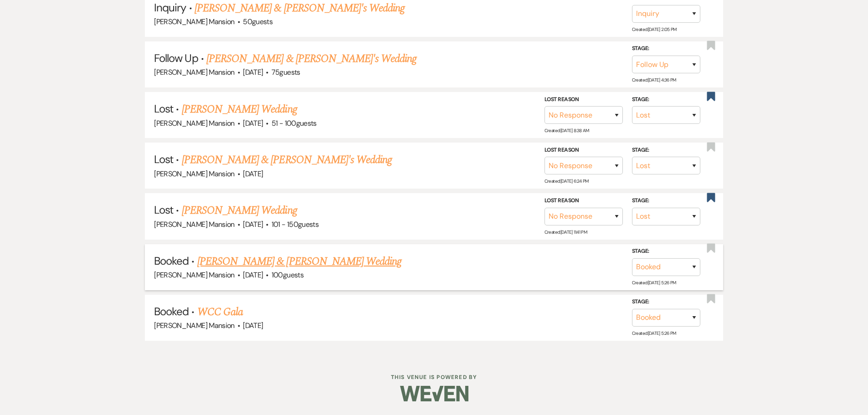  I want to click on span: 75 guests, so click(286, 72).